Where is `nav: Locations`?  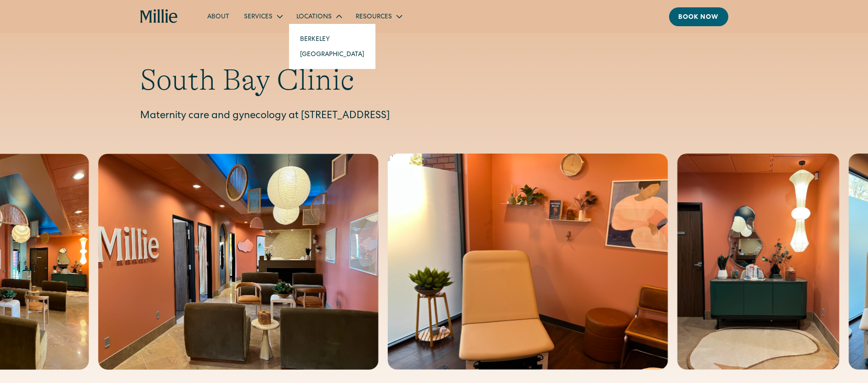
nav: Locations is located at coordinates (332, 47).